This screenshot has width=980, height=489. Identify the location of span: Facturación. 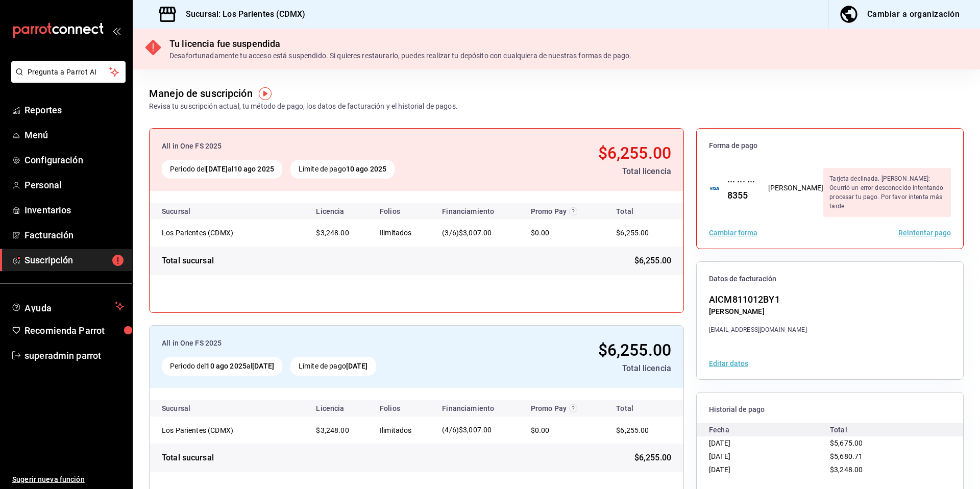
(74, 235).